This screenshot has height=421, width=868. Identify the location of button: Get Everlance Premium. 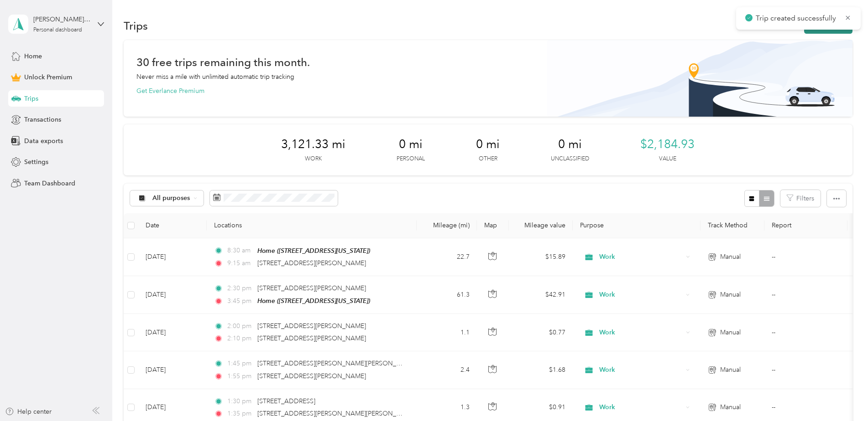
(170, 90).